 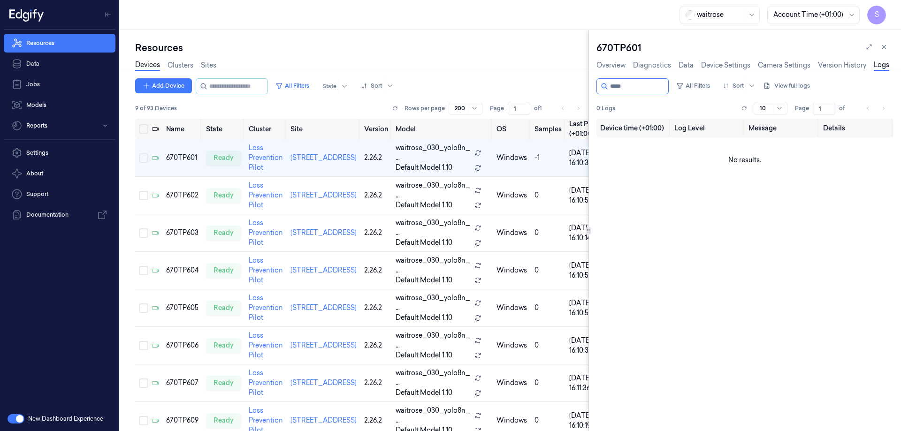 I want to click on th: Name, so click(x=182, y=129).